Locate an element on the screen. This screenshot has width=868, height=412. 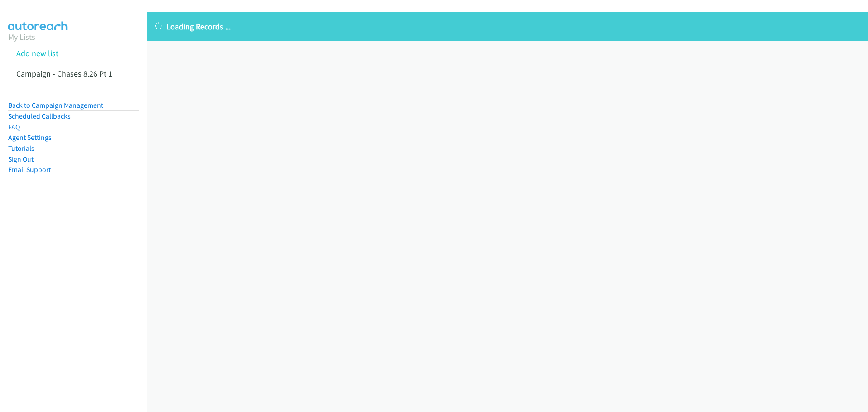
a: FAQ is located at coordinates (14, 127).